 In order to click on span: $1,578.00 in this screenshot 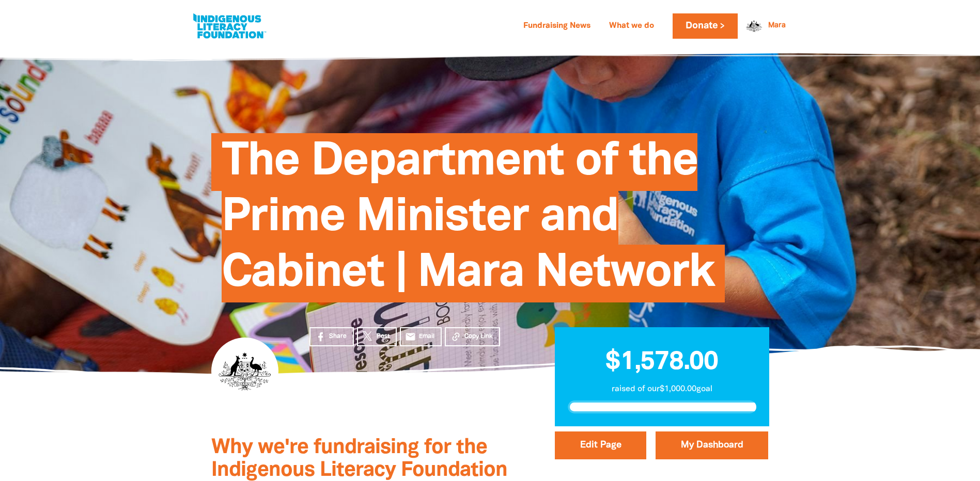, I will do `click(662, 363)`.